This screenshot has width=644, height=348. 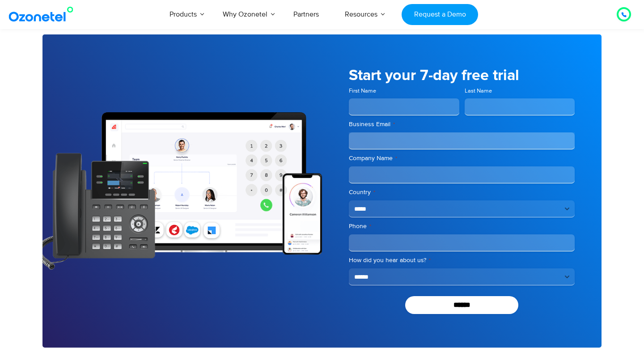 What do you see at coordinates (520, 91) in the screenshot?
I see `label: Last Name` at bounding box center [520, 91].